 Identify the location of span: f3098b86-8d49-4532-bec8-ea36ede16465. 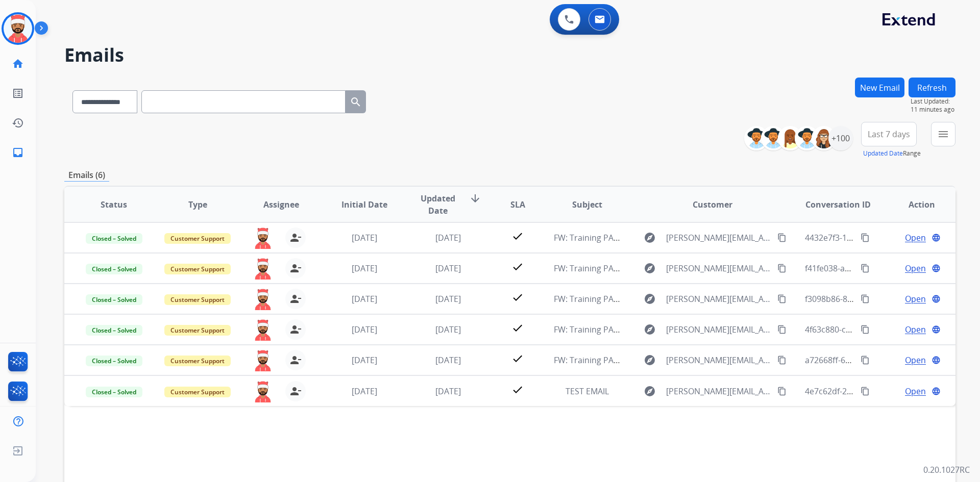
(883, 299).